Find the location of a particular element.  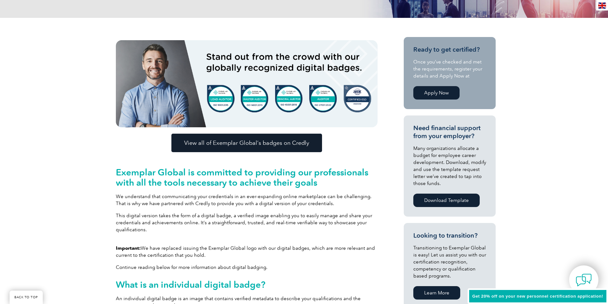

p: Transitioning to Exemplar Global is easy! Let us assist you with our certification recognition, c... is located at coordinates (450, 262).